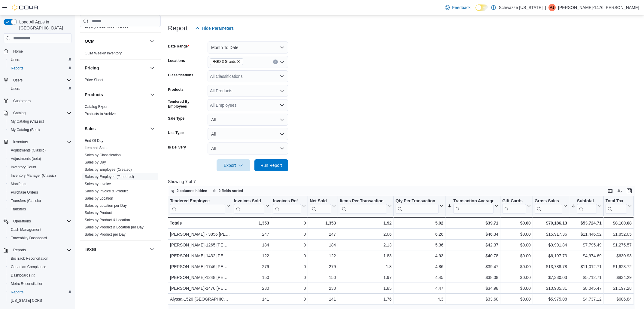 Image resolution: width=644 pixels, height=309 pixels. I want to click on a: Sales by Product, so click(98, 213).